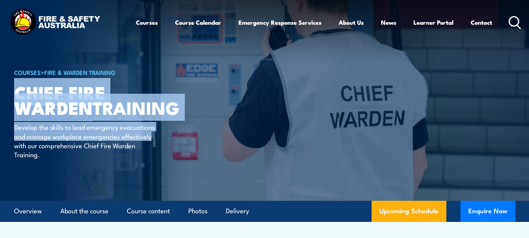 The image size is (529, 238). What do you see at coordinates (84, 211) in the screenshot?
I see `a: About the course` at bounding box center [84, 211].